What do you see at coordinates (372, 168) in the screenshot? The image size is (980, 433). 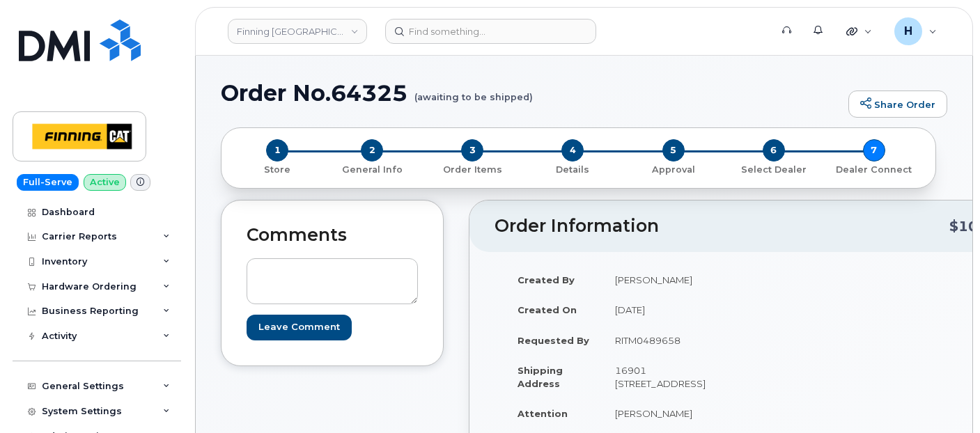 I see `a: 2 General Info` at bounding box center [372, 168].